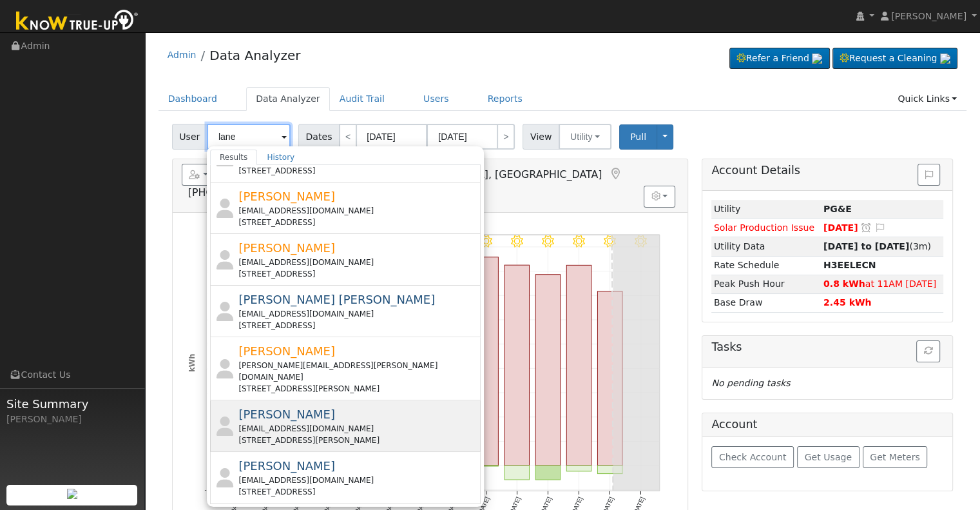 This screenshot has width=980, height=510. Describe the element at coordinates (191, 362) in the screenshot. I see `text: kWh` at that location.